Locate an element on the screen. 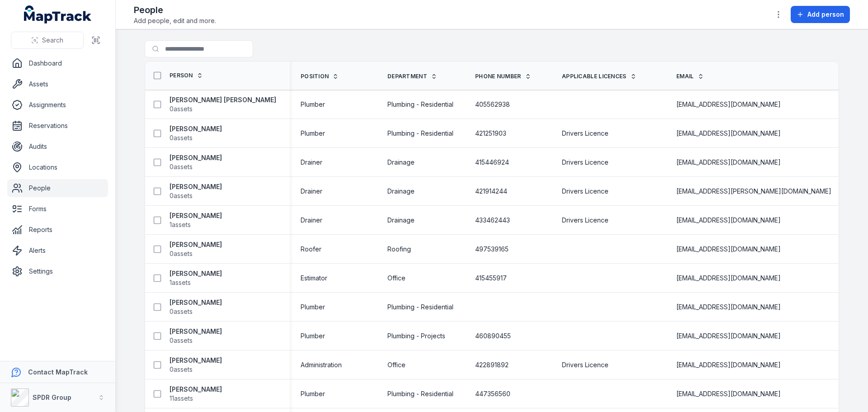 The width and height of the screenshot is (868, 412). button: Add person is located at coordinates (820, 14).